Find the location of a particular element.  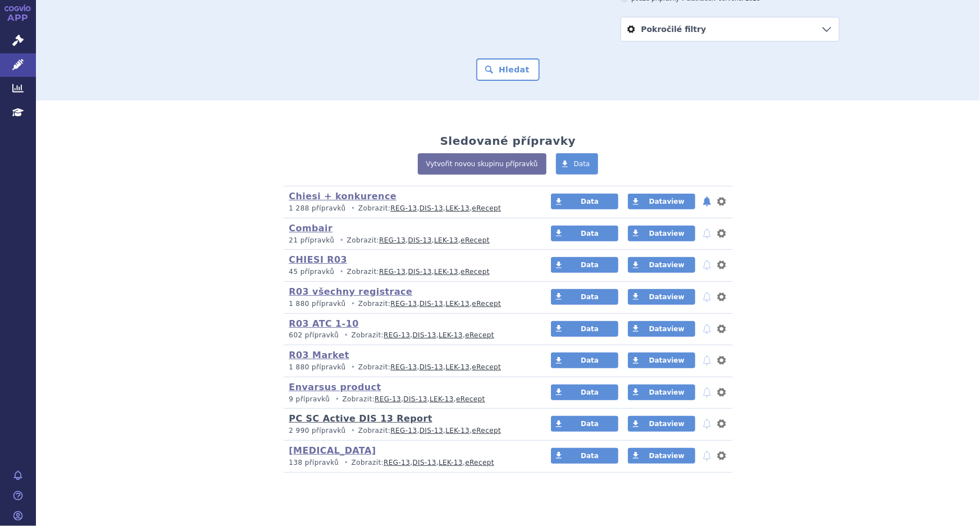

a: Chiesi + konkurence is located at coordinates (344, 196).